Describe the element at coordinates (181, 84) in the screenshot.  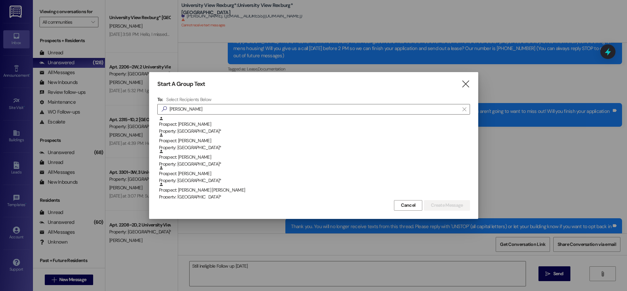
I see `h3: Start A Group Text` at that location.